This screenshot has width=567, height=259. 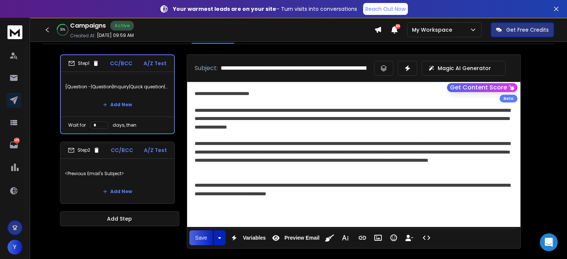 I want to click on p: Get Free Credits, so click(x=528, y=30).